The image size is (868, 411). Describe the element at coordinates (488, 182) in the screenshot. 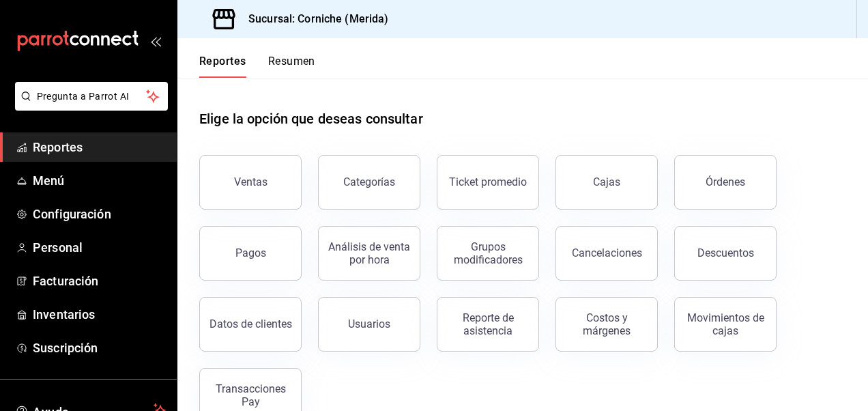

I see `button: Ticket promedio` at that location.